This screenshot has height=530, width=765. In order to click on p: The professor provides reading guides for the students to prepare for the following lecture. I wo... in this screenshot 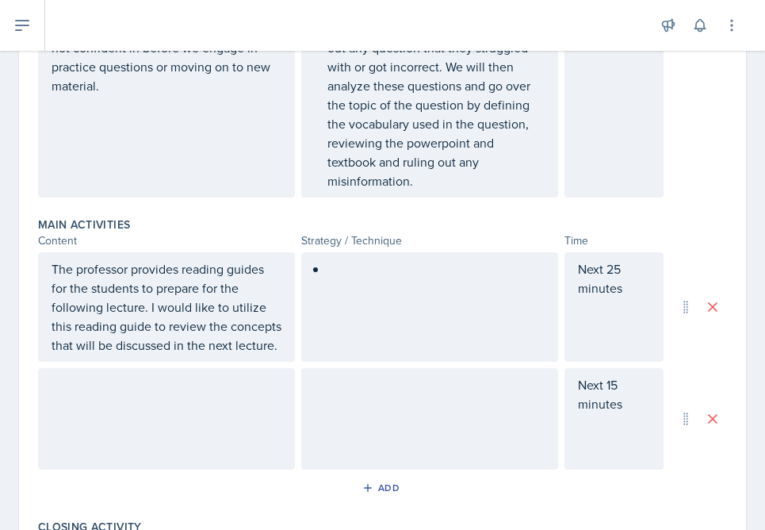, I will do `click(167, 307)`.